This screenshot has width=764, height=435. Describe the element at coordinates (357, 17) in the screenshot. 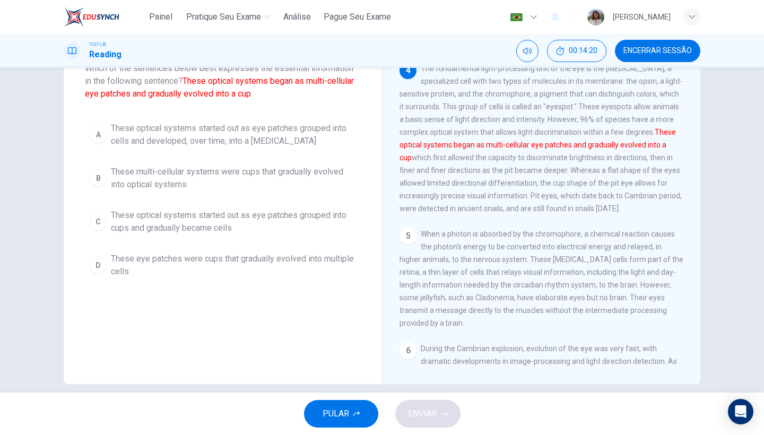

I see `a: Pague Seu Exame` at that location.